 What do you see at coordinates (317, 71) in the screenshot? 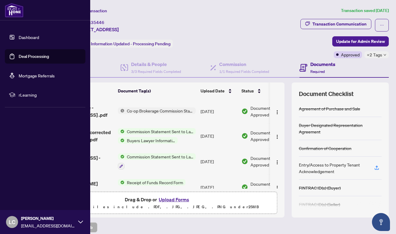
I see `span: Required` at bounding box center [317, 71].